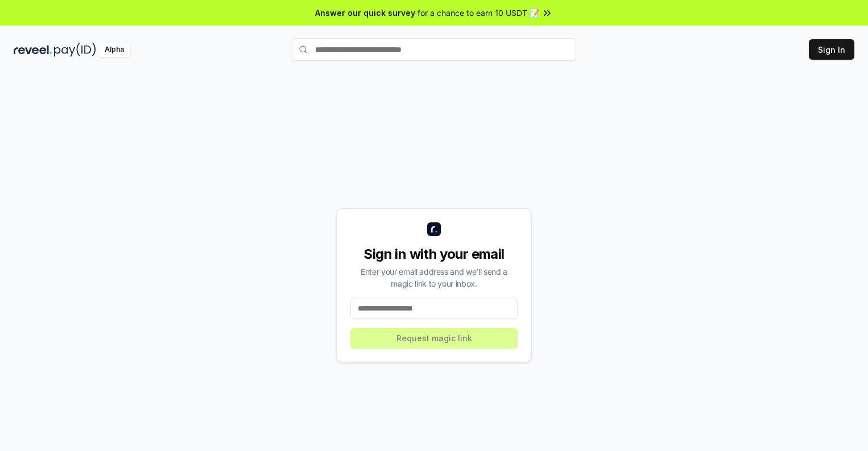 This screenshot has height=451, width=868. Describe the element at coordinates (366, 13) in the screenshot. I see `span: Answer our quick survey` at that location.